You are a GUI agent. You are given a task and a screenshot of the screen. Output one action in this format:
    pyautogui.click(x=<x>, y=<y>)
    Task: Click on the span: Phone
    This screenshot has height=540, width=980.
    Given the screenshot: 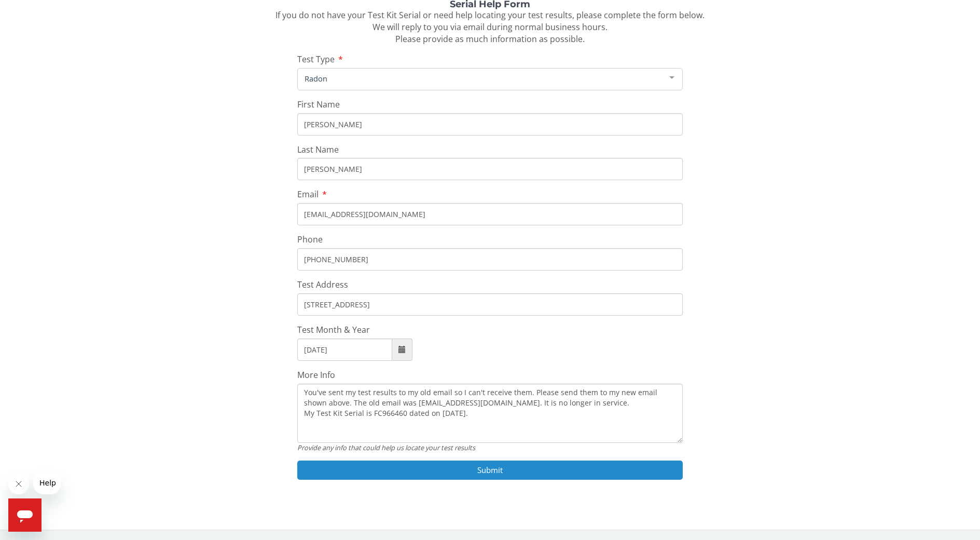 What is the action you would take?
    pyautogui.click(x=310, y=239)
    